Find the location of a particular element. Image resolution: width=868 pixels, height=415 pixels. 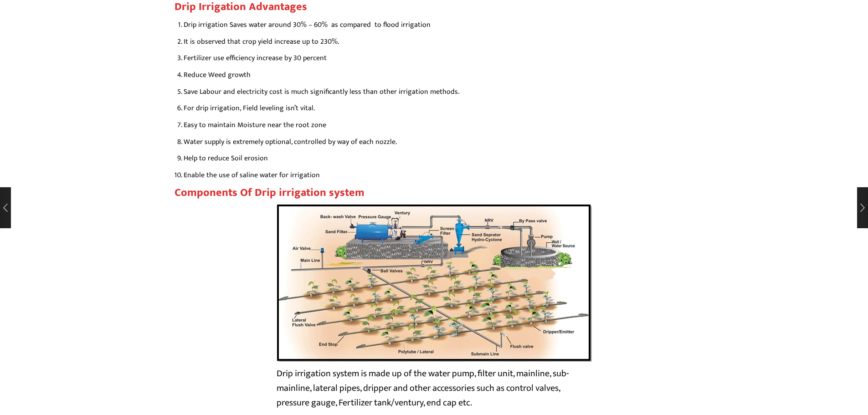

img: Components of drip irrigation system is located at coordinates (435, 282).